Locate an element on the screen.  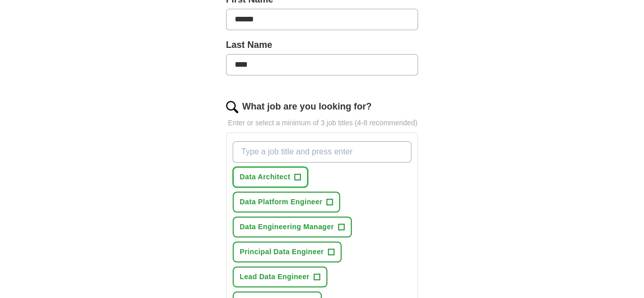
span: Data Engineering Manager is located at coordinates (287, 226).